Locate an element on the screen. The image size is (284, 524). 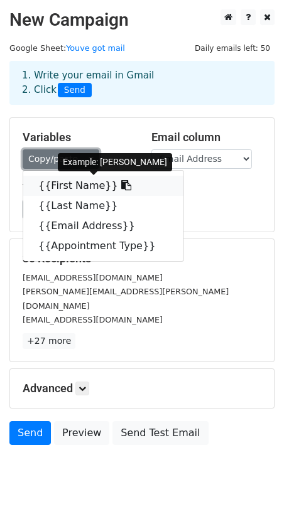
div: Chat Widget is located at coordinates (252, 494).